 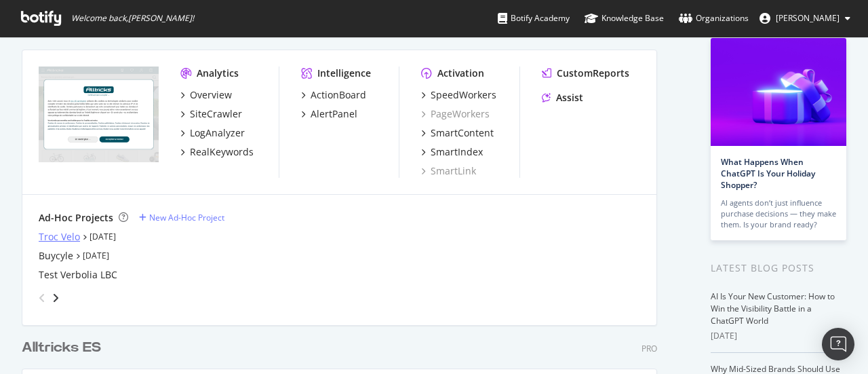 What do you see at coordinates (217, 152) in the screenshot?
I see `a: RealKeywords` at bounding box center [217, 152].